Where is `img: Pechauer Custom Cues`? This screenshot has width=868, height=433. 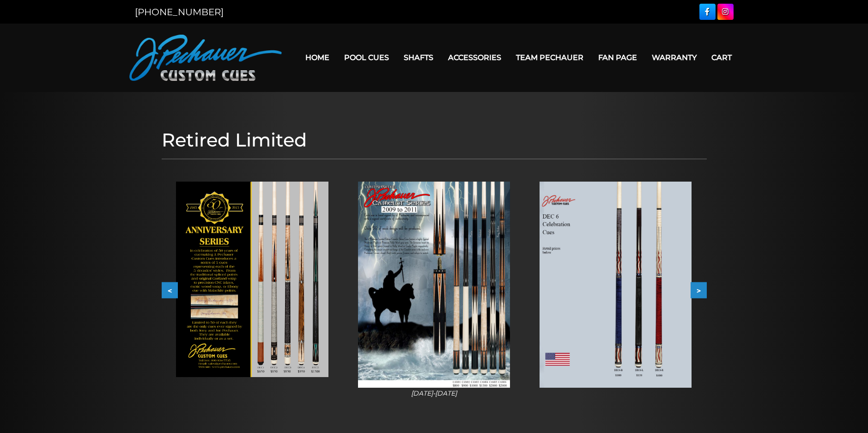
img: Pechauer Custom Cues is located at coordinates (206, 58).